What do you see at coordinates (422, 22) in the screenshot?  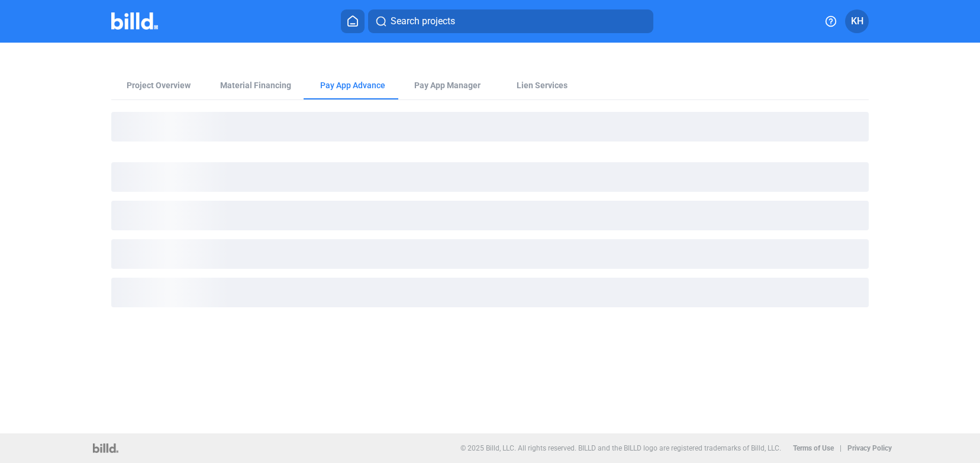 I see `span: Search projects` at bounding box center [422, 22].